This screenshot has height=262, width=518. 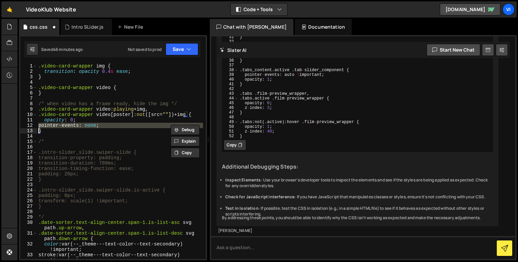 What do you see at coordinates (453, 50) in the screenshot?
I see `button: Start new chat` at bounding box center [453, 50].